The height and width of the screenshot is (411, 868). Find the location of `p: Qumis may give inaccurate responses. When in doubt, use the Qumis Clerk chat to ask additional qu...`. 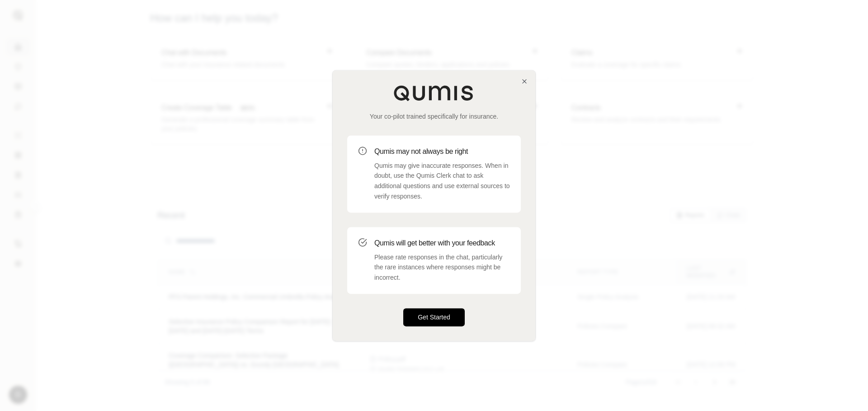

p: Qumis may give inaccurate responses. When in doubt, use the Qumis Clerk chat to ask additional qu... is located at coordinates (442, 181).